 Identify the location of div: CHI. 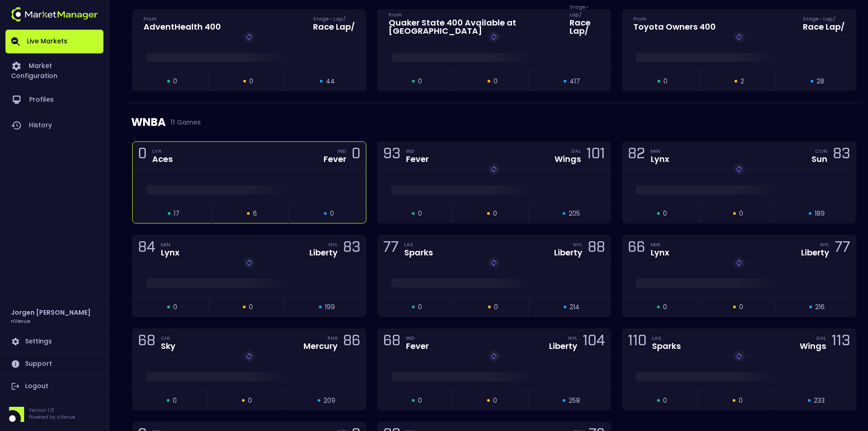
(168, 338).